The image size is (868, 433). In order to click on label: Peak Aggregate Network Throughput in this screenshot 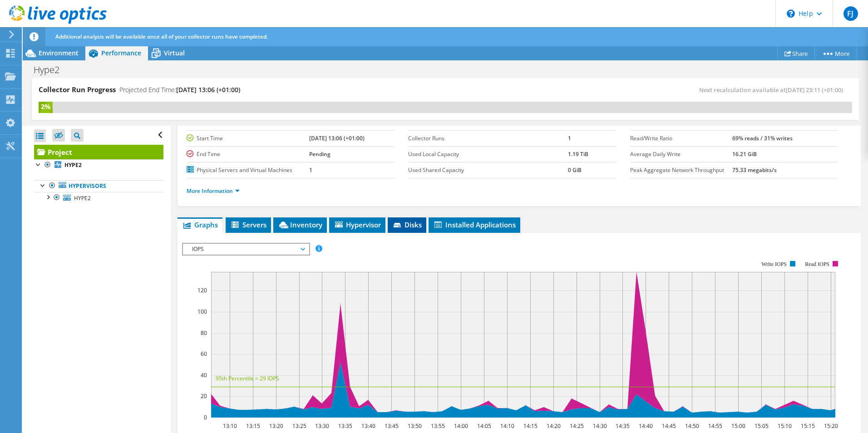, I will do `click(682, 170)`.